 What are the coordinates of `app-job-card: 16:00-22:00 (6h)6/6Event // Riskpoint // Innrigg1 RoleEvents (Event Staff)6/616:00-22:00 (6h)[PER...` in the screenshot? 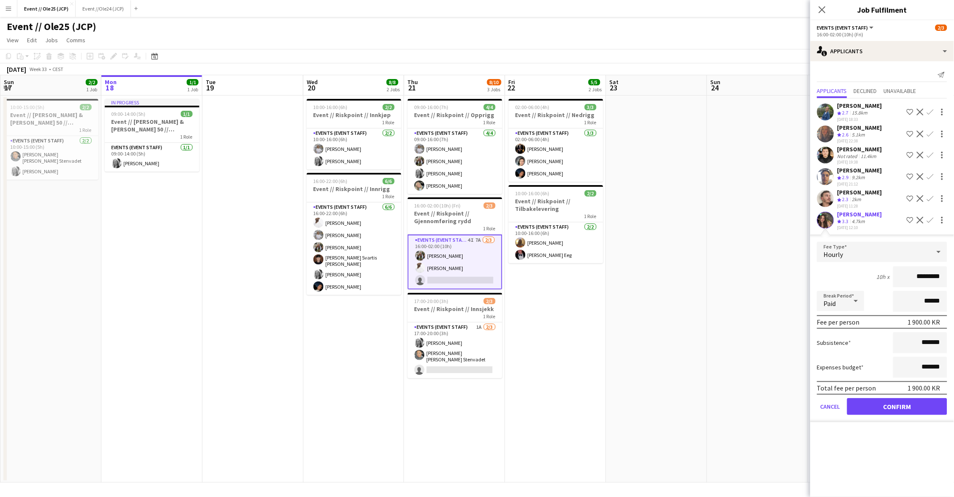 It's located at (354, 234).